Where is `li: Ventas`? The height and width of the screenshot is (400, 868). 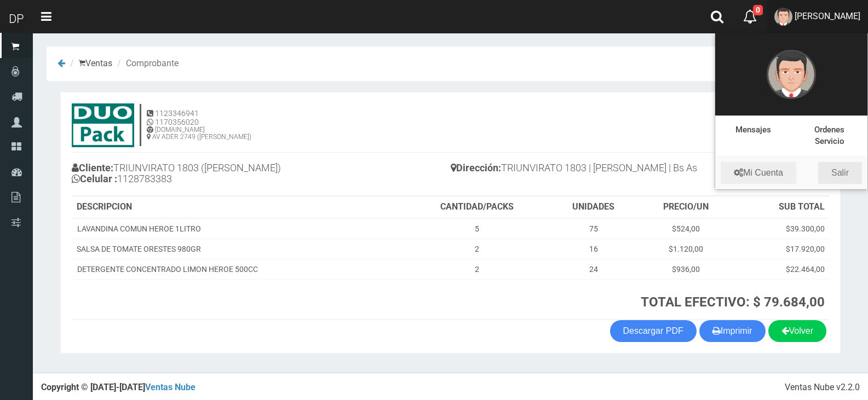
li: Ventas is located at coordinates (90, 64).